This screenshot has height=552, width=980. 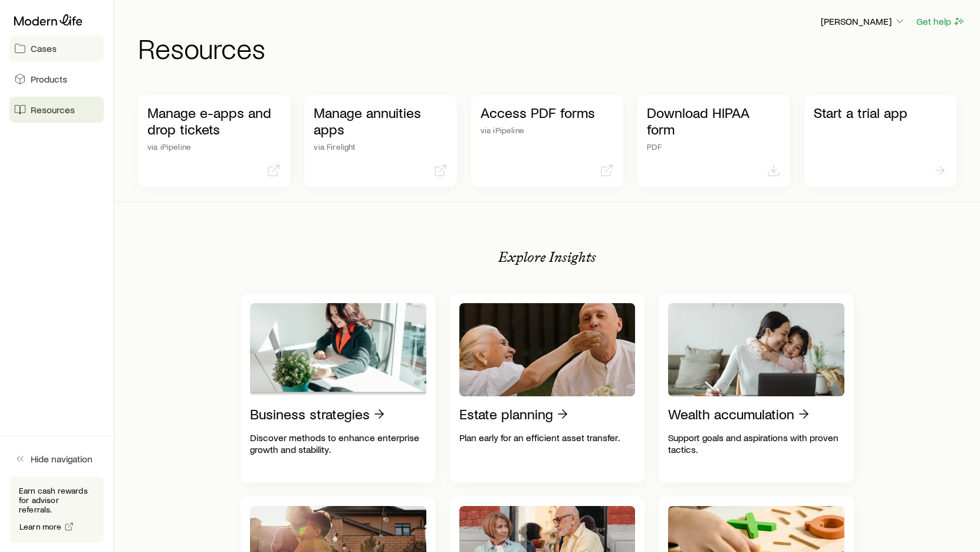 What do you see at coordinates (547, 257) in the screenshot?
I see `p: Explore Insights` at bounding box center [547, 257].